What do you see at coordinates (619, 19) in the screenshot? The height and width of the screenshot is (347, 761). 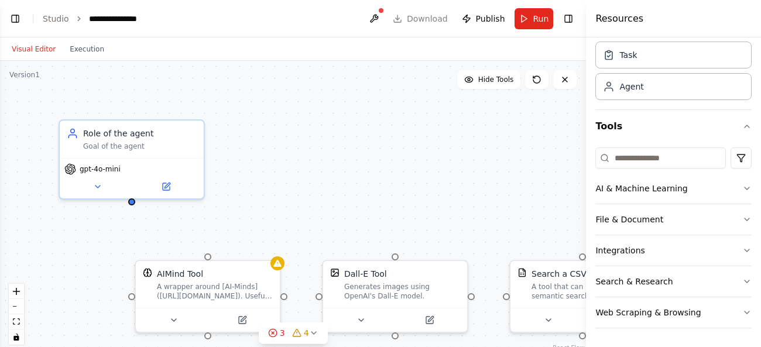 I see `h4: Resources` at bounding box center [619, 19].